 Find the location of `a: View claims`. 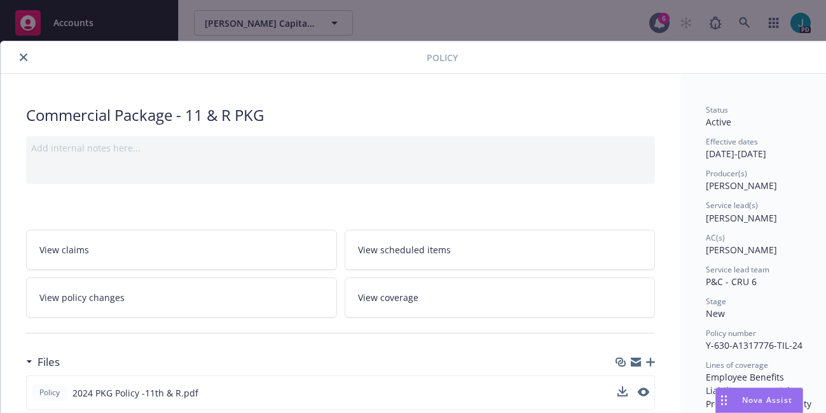

a: View claims is located at coordinates (181, 249).